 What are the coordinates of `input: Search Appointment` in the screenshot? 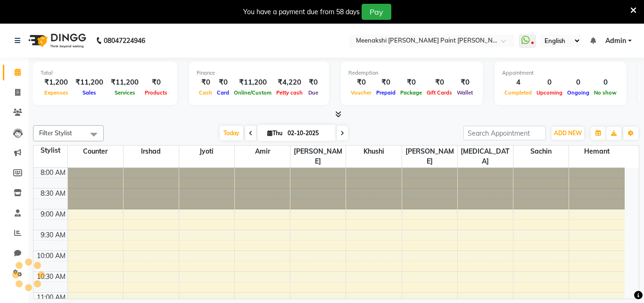 It's located at (505, 132).